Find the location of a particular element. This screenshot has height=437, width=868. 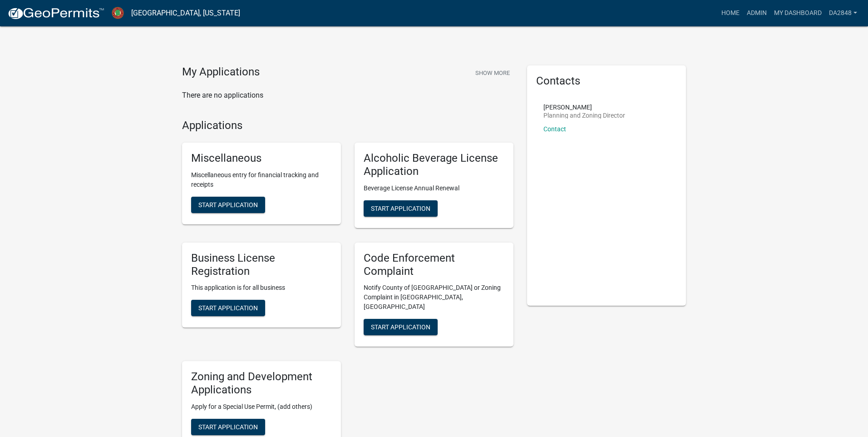

h5: Code Enforcement Complaint is located at coordinates (434, 264).